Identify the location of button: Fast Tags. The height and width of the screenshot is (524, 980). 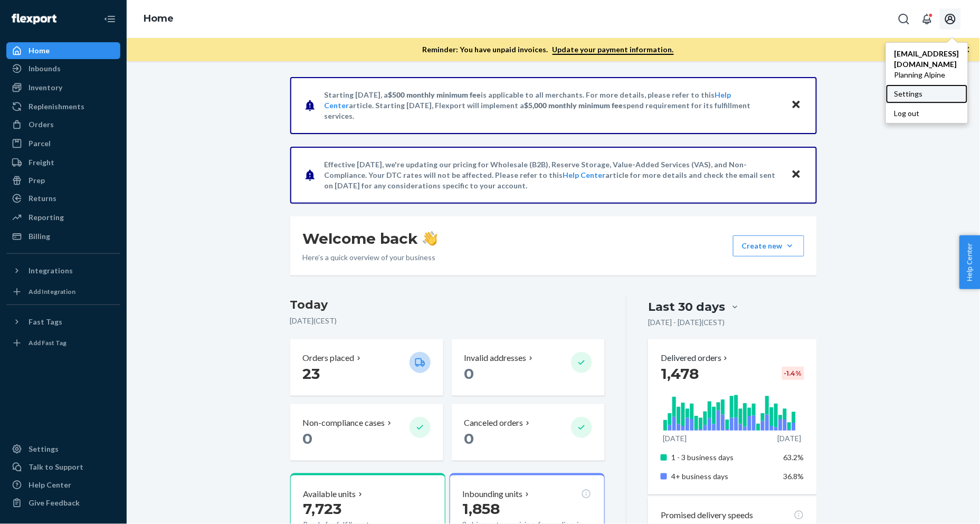
(64, 322).